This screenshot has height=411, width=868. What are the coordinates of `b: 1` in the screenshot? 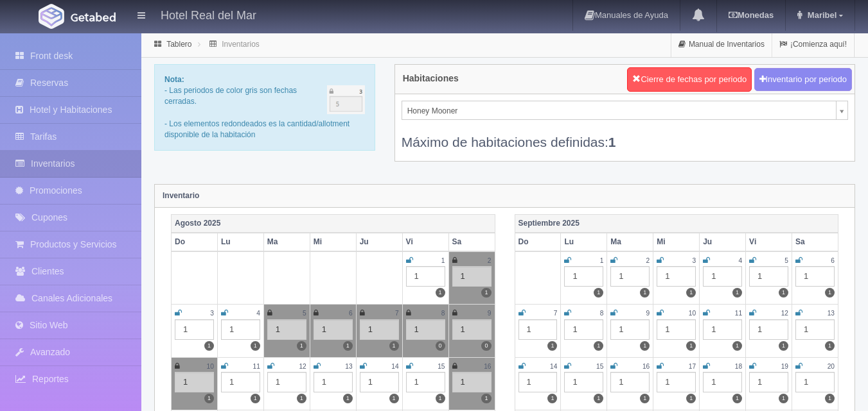 It's located at (612, 142).